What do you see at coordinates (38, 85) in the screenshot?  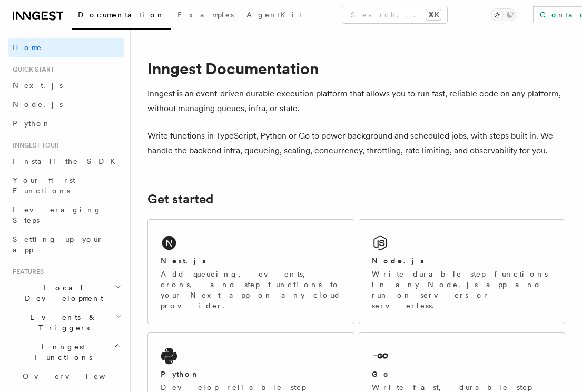 I see `span: Next.js` at bounding box center [38, 85].